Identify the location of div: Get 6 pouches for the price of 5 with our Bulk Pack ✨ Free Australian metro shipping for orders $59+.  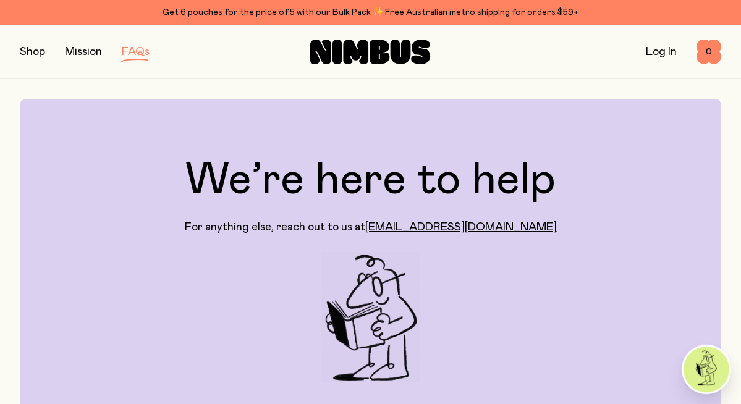
(370, 12).